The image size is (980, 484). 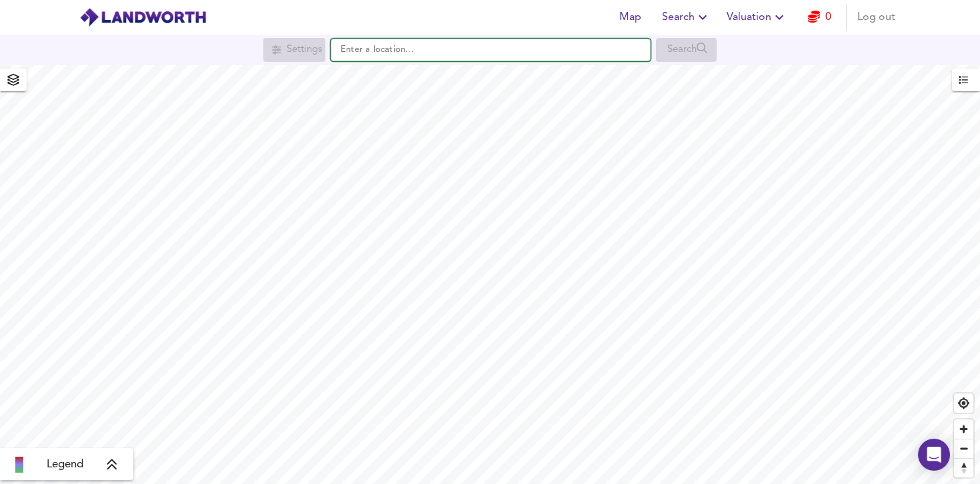 What do you see at coordinates (963, 429) in the screenshot?
I see `button: Zoom in` at bounding box center [963, 429].